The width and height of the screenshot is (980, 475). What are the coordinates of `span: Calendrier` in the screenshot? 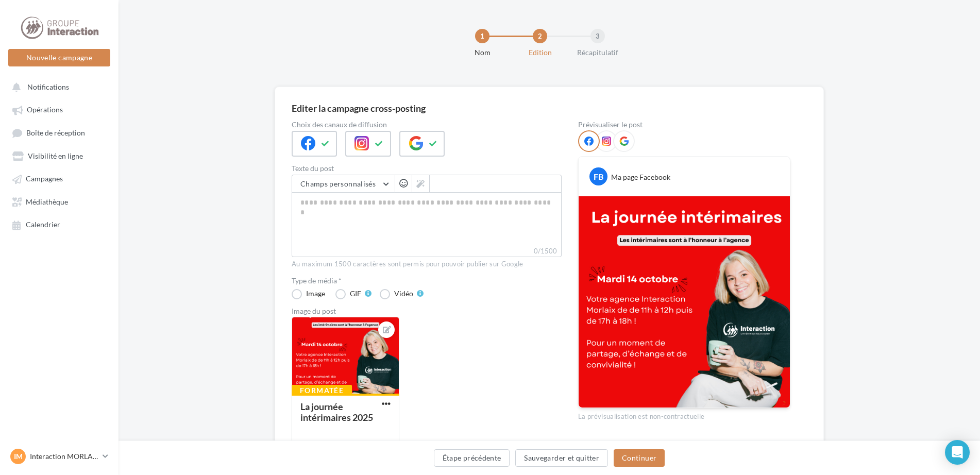 It's located at (43, 224).